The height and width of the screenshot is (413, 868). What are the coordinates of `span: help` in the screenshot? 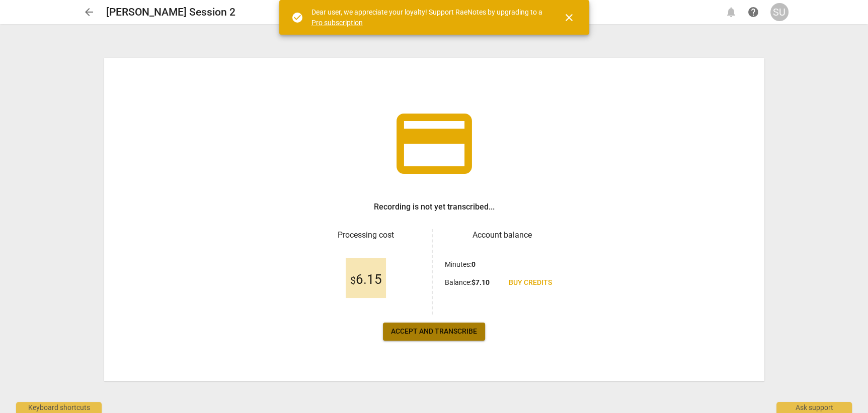 It's located at (754, 12).